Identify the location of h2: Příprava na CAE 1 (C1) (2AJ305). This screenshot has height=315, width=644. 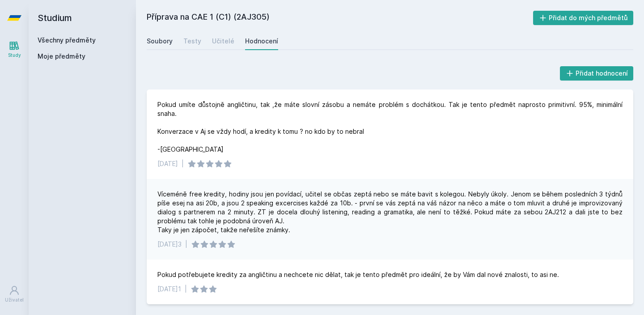
(340, 18).